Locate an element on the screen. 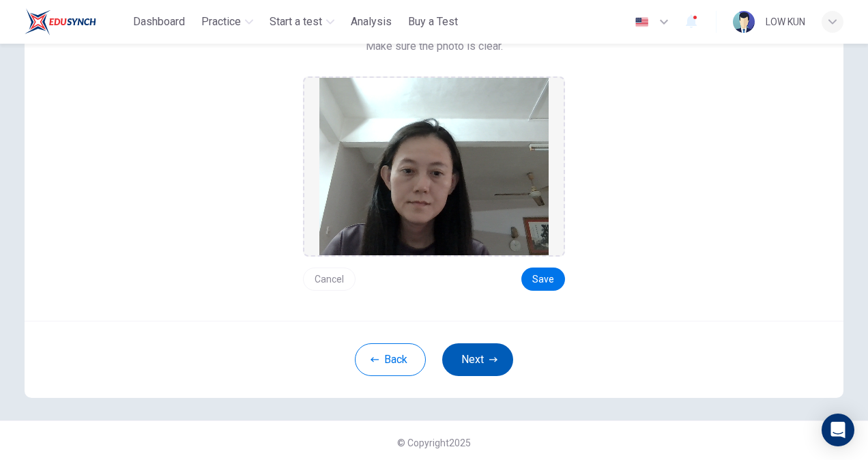 The width and height of the screenshot is (868, 460). button: Save is located at coordinates (543, 279).